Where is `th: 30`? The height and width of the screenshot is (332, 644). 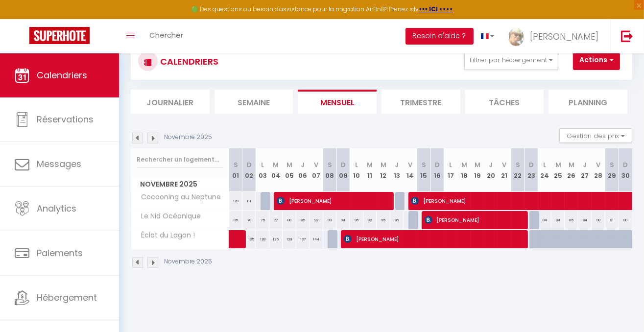 th: 30 is located at coordinates (625, 170).